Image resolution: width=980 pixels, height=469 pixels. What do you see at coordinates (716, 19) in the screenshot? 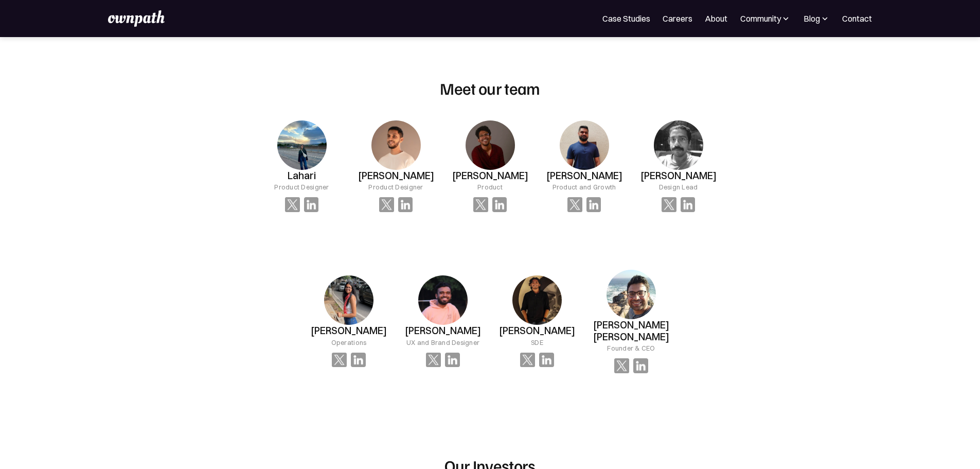
I see `a: About` at bounding box center [716, 19].